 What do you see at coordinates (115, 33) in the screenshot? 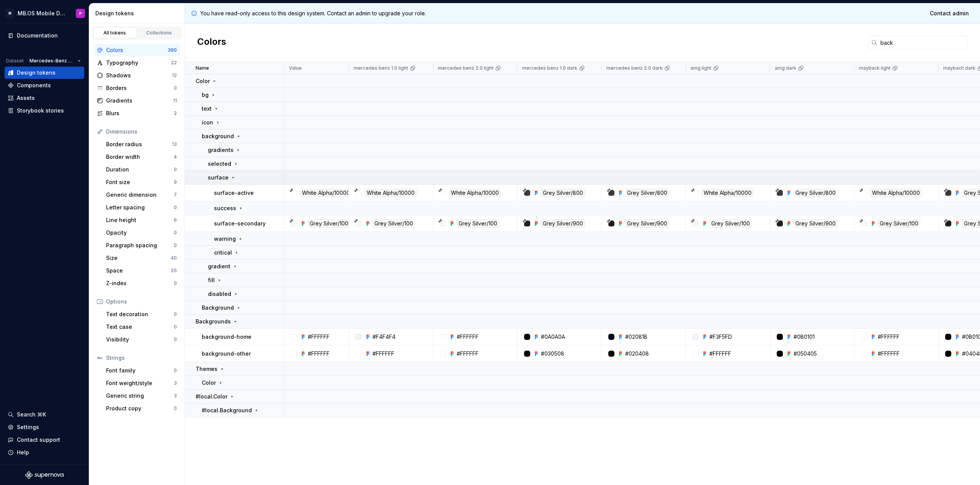
I see `div: All tokens` at bounding box center [115, 33].